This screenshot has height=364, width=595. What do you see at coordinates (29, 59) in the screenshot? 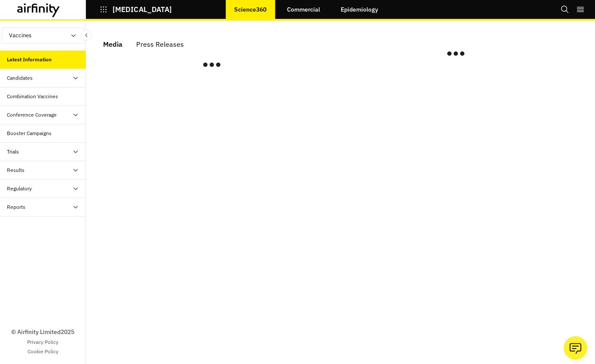
I see `div: Latest Information` at bounding box center [29, 59].